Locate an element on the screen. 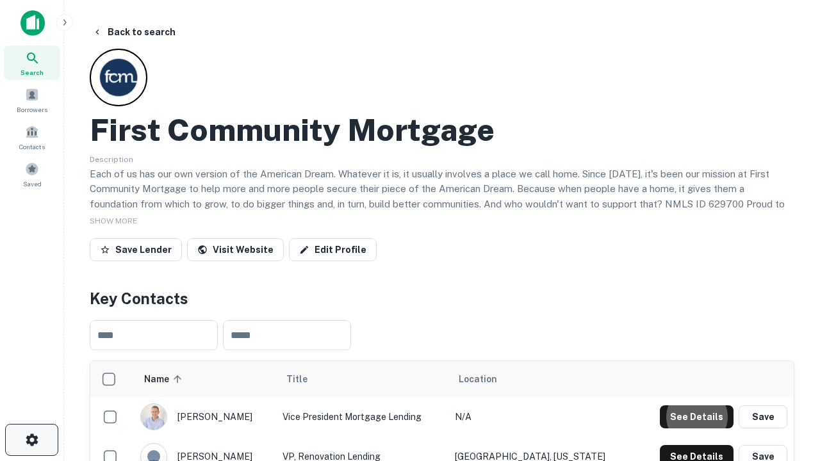 Image resolution: width=820 pixels, height=461 pixels. button: Save Lender is located at coordinates (136, 250).